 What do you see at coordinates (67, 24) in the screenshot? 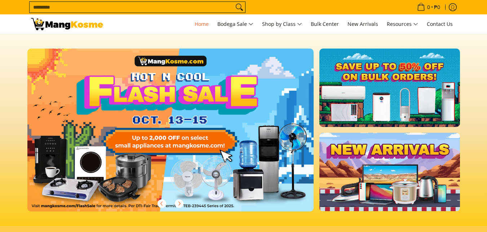
I see `img: Mang Kosme: Your Home Appliances Warehouse Sale Partner!` at bounding box center [67, 24].